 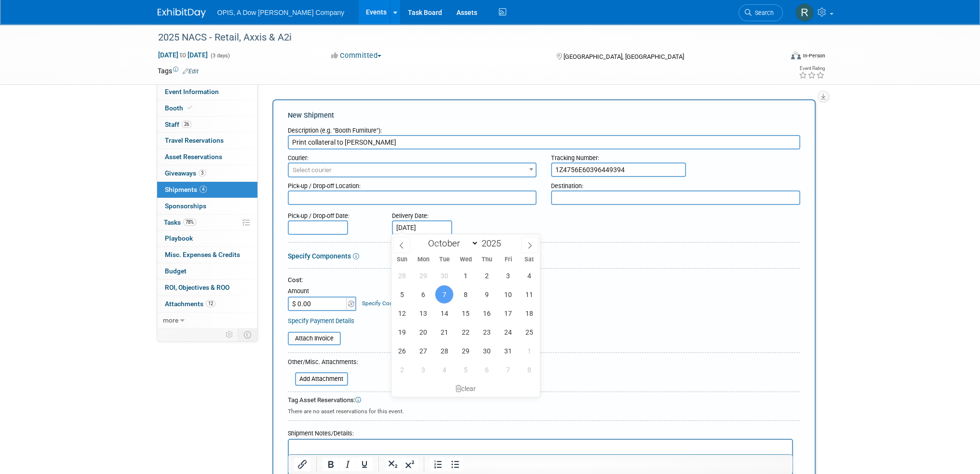 I want to click on div: Cost:, so click(x=544, y=280).